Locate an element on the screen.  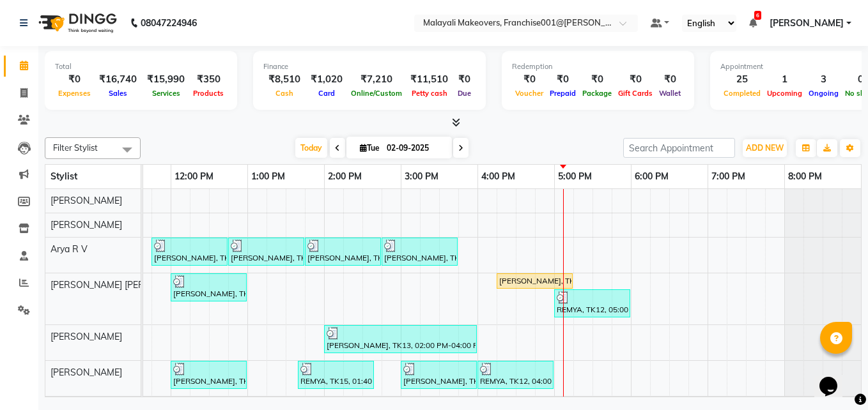
span: Tue is located at coordinates (369, 148).